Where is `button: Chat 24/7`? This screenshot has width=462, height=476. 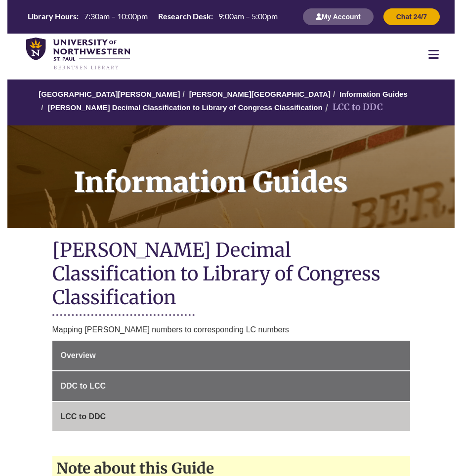
button: Chat 24/7 is located at coordinates (412, 17).